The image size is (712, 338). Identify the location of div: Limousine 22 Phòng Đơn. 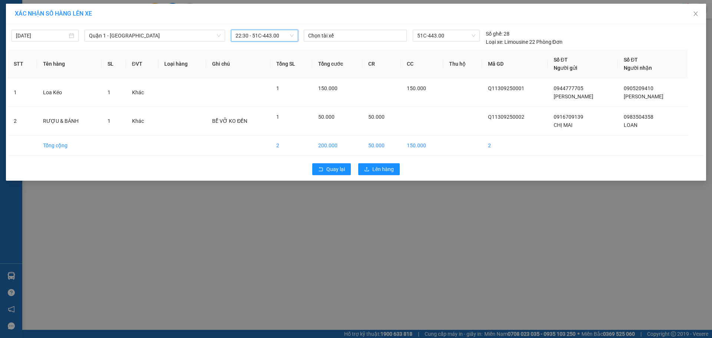
(524, 42).